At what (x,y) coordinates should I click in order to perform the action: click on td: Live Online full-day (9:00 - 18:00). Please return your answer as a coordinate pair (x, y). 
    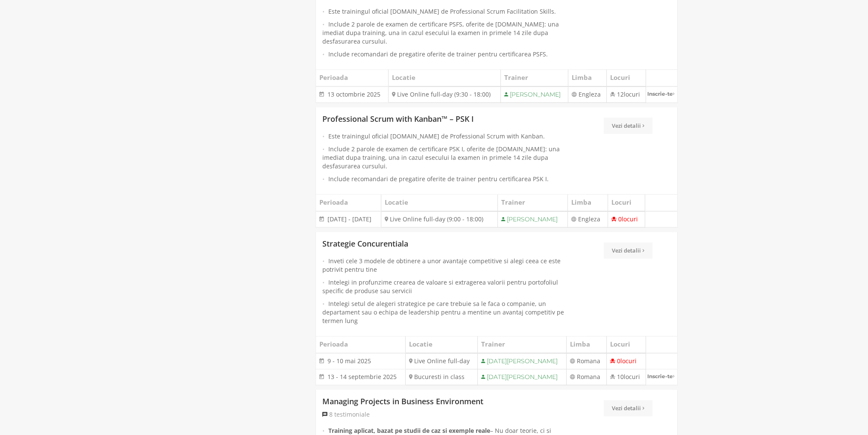
    Looking at the image, I should click on (439, 219).